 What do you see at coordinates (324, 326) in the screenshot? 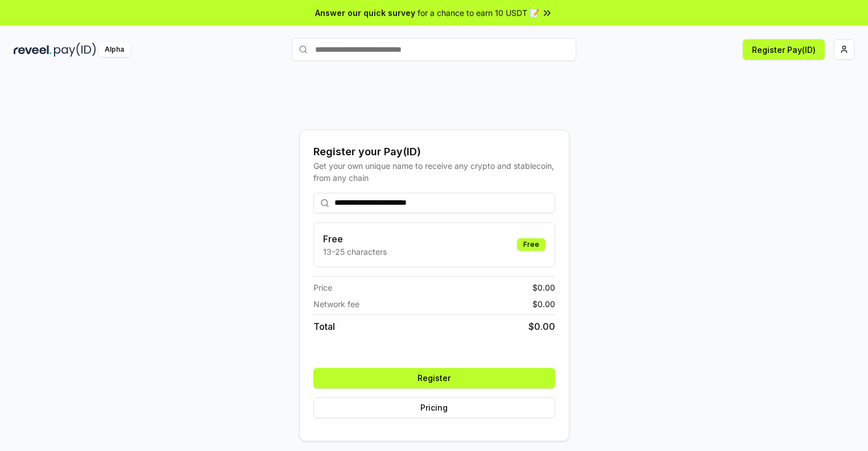
I see `span: Total` at bounding box center [324, 326].